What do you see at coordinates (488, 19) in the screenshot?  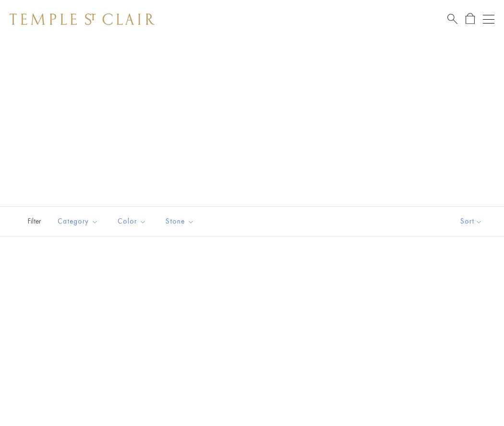 I see `button: Open navigation` at bounding box center [488, 19].